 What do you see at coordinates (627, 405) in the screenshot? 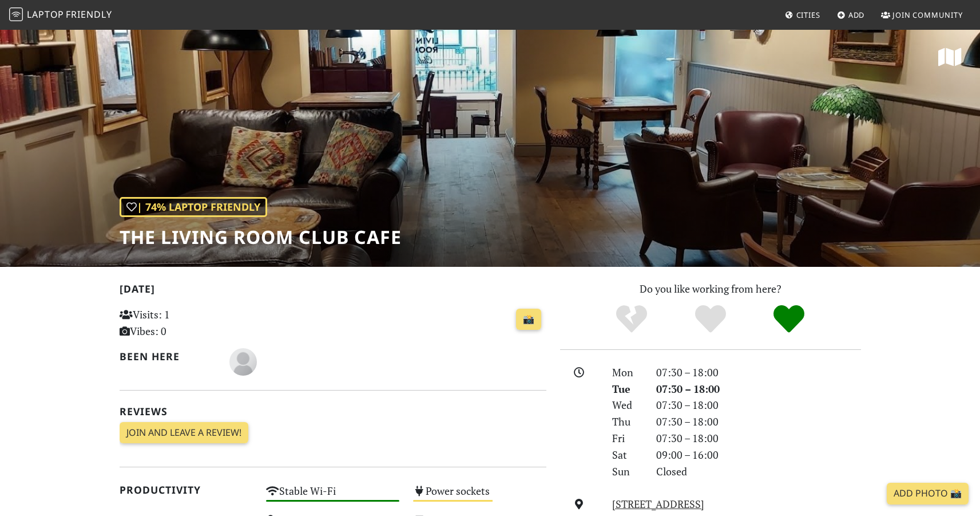
I see `div: Wed` at bounding box center [627, 405].